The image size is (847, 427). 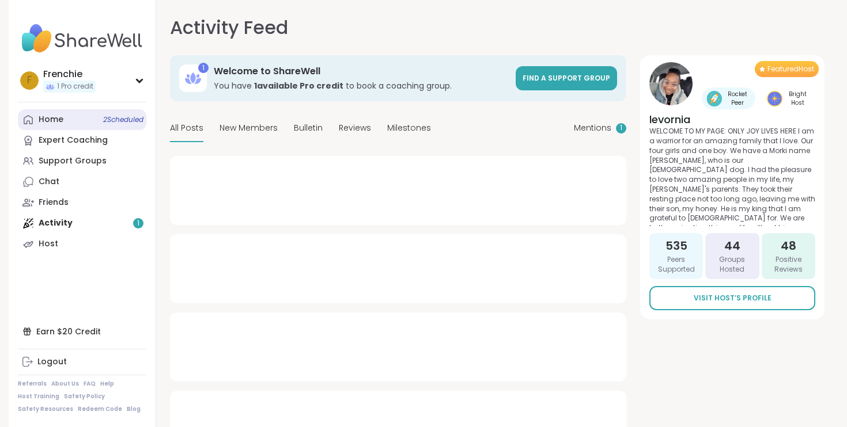 I want to click on h3: You have to book a coaching group., so click(x=361, y=86).